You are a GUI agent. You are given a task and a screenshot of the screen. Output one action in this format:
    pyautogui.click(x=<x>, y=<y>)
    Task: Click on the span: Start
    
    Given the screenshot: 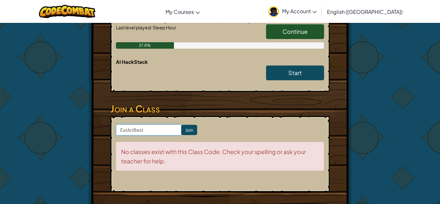 What is the action you would take?
    pyautogui.click(x=295, y=72)
    